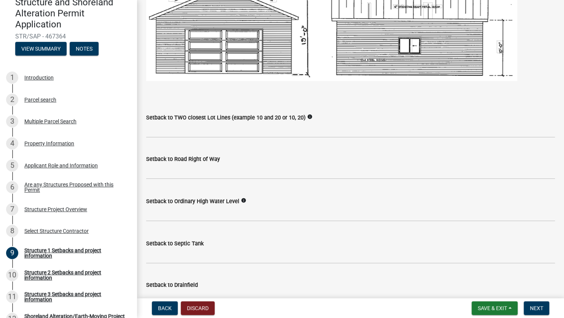  Describe the element at coordinates (12, 122) in the screenshot. I see `div: 3` at that location.